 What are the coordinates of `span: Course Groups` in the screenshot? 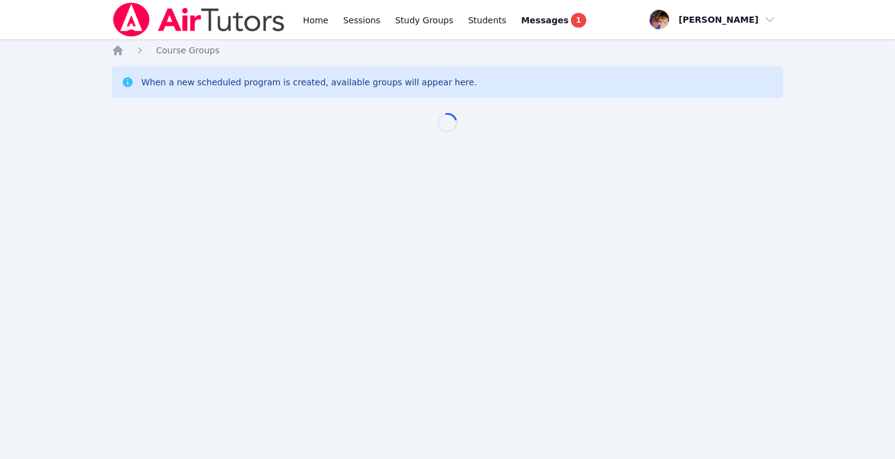 It's located at (187, 50).